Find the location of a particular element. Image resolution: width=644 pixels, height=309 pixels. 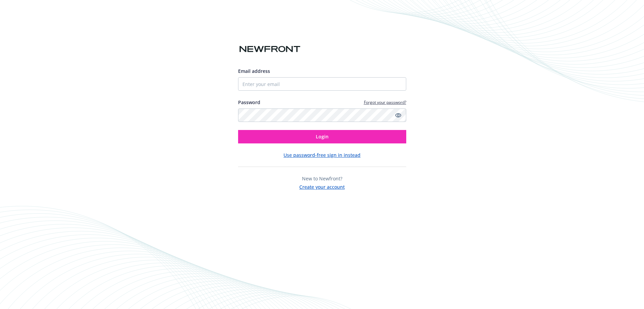

button: Use password-free sign in instead is located at coordinates (322, 155).